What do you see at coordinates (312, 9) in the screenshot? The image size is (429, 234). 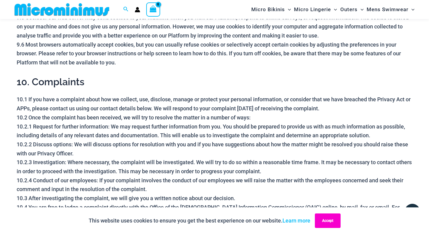 I see `span: Micro Lingerie` at bounding box center [312, 9].